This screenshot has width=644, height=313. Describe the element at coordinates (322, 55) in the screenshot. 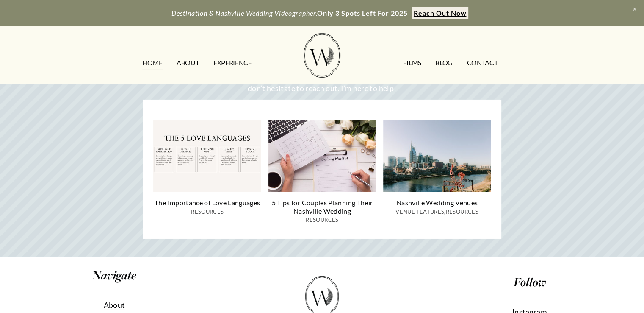

I see `img: Wild Fern Weddings` at that location.